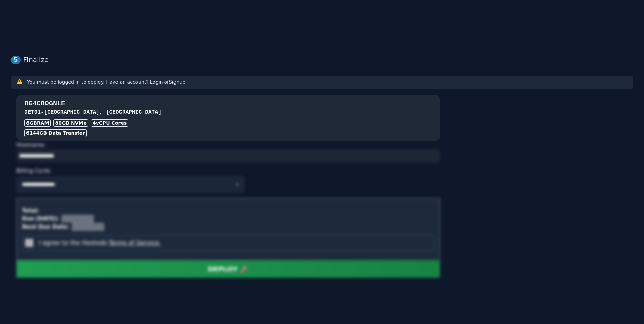 This screenshot has width=644, height=324. I want to click on div: Billing Cycle:, so click(228, 171).